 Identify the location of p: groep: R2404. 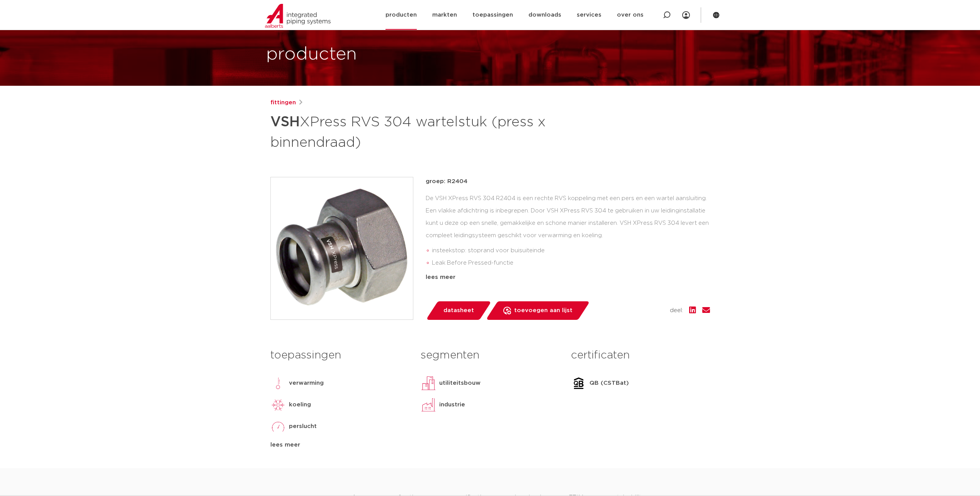
(568, 181).